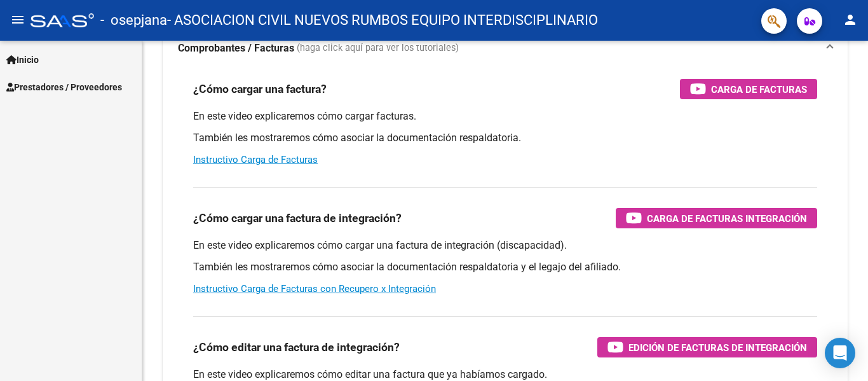  What do you see at coordinates (748, 89) in the screenshot?
I see `button: Carga de Facturas` at bounding box center [748, 89].